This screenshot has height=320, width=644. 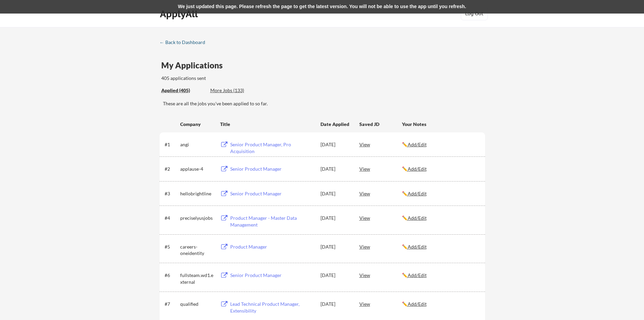 I want to click on div: Applied (405), so click(x=183, y=91).